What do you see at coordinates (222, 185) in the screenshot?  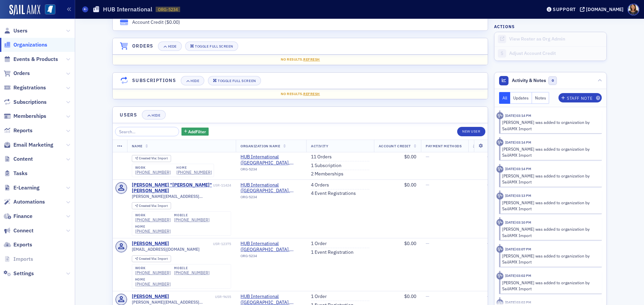 I see `div: USR-11424` at bounding box center [222, 185].